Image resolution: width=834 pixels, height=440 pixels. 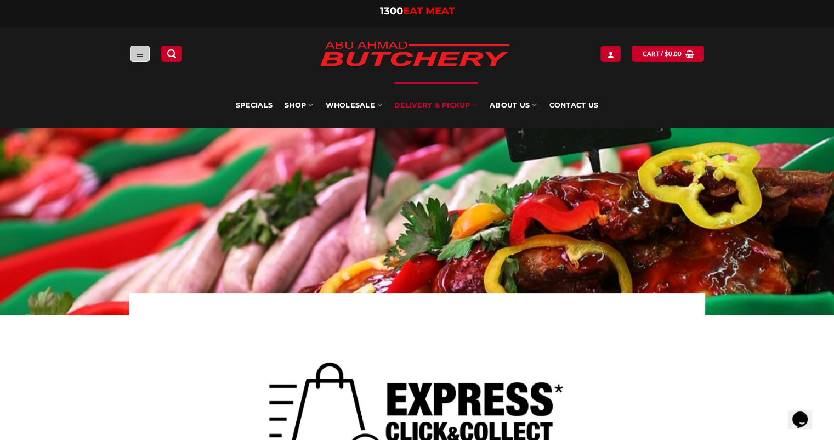 What do you see at coordinates (429, 11) in the screenshot?
I see `span: EAT MEAT` at bounding box center [429, 11].